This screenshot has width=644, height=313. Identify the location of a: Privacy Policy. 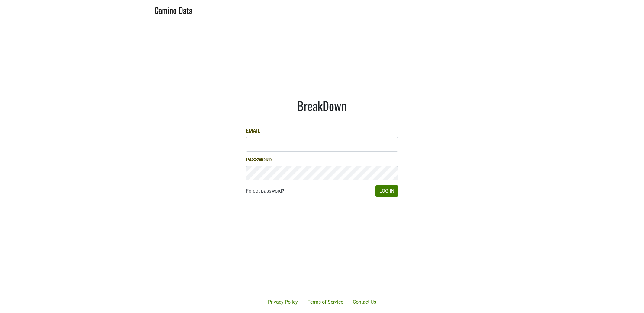
(282, 302).